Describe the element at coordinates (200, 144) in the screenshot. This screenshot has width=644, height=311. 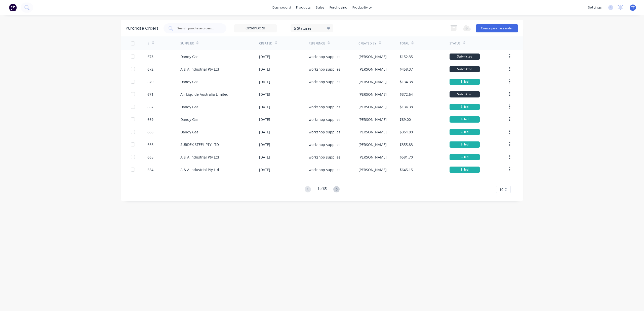
I see `div: SURDEX STEEL PTY LTD` at that location.